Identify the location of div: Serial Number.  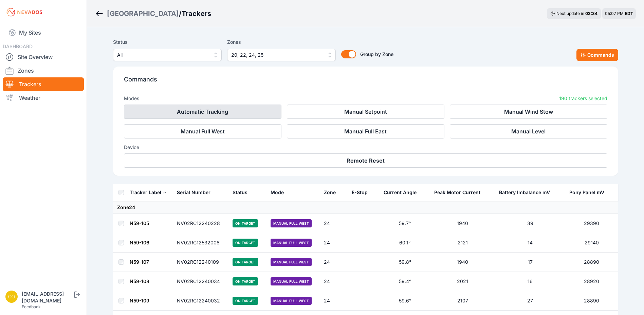
(194, 193).